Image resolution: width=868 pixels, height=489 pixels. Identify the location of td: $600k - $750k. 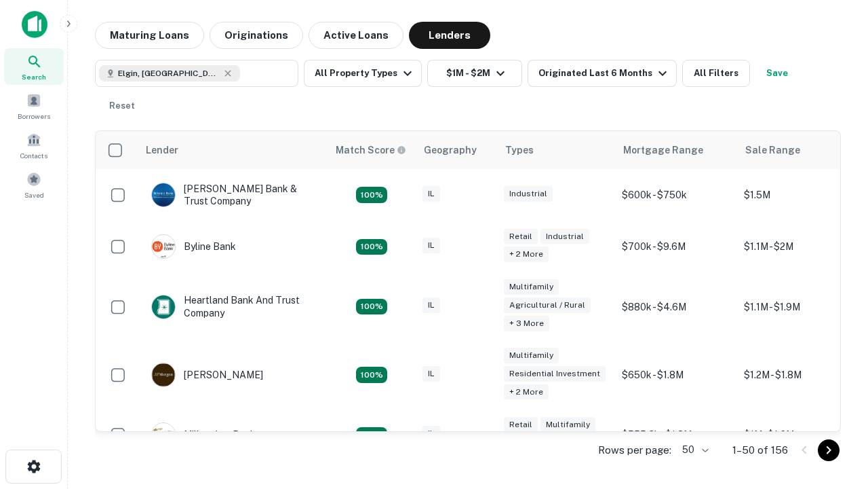
(676, 195).